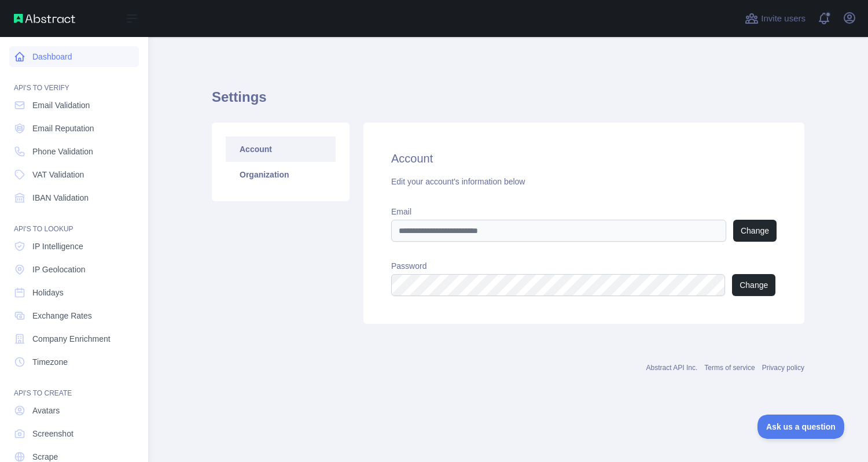 Image resolution: width=868 pixels, height=462 pixels. What do you see at coordinates (59, 270) in the screenshot?
I see `span: IP Geolocation` at bounding box center [59, 270].